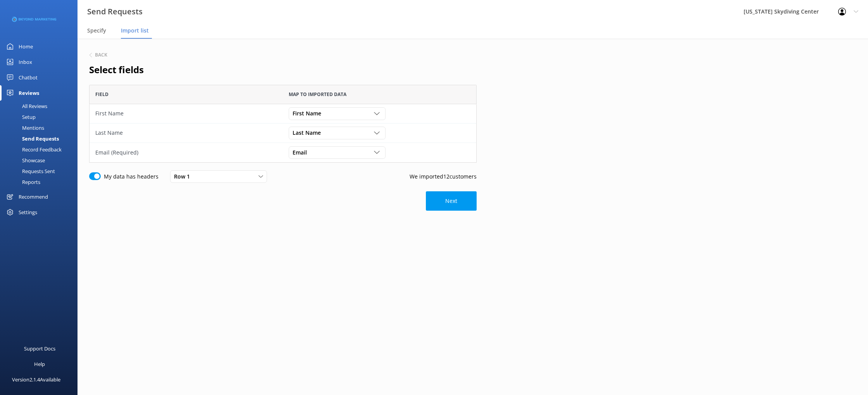 The height and width of the screenshot is (395, 868). What do you see at coordinates (26, 106) in the screenshot?
I see `div: All Reviews` at bounding box center [26, 106].